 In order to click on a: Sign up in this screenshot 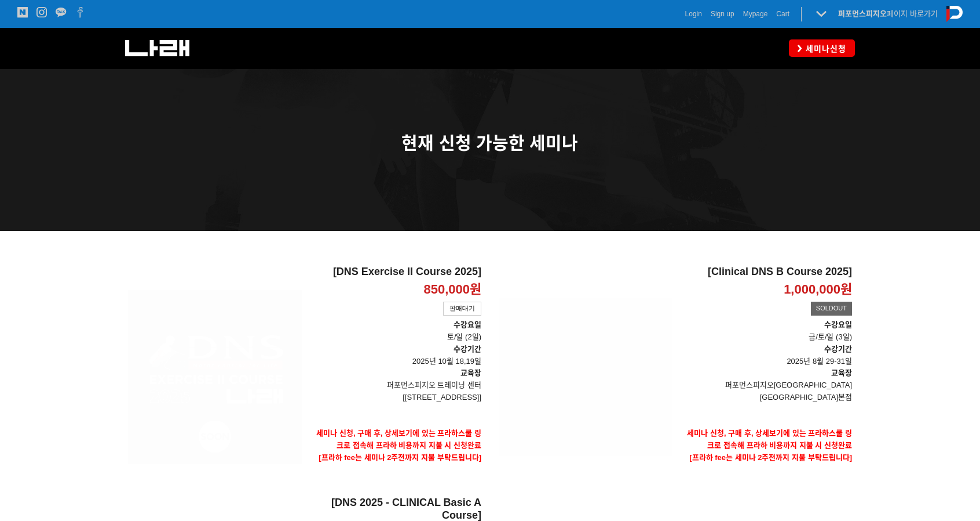, I will do `click(723, 14)`.